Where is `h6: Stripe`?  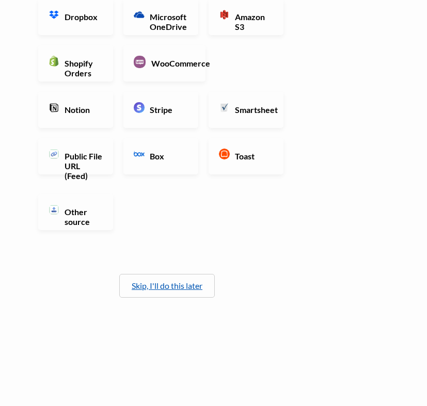
h6: Stripe is located at coordinates (167, 109).